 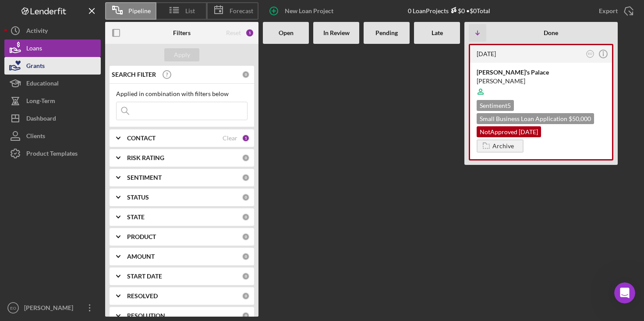 I want to click on b: Pending, so click(x=386, y=33).